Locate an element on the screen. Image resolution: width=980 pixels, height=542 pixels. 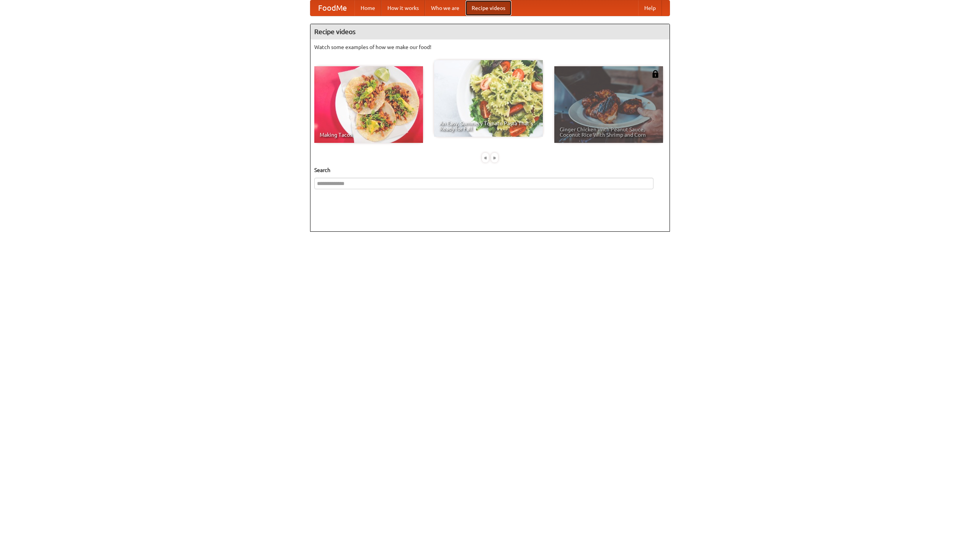
h5: Search is located at coordinates (490, 170).